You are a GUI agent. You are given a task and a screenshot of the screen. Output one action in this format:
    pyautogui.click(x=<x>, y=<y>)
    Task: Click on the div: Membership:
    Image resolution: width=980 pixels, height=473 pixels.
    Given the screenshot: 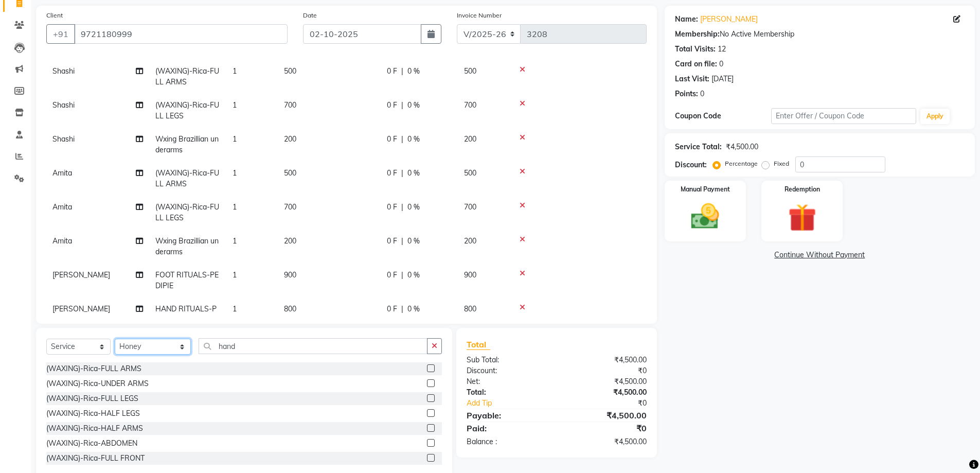 What is the action you would take?
    pyautogui.click(x=697, y=34)
    